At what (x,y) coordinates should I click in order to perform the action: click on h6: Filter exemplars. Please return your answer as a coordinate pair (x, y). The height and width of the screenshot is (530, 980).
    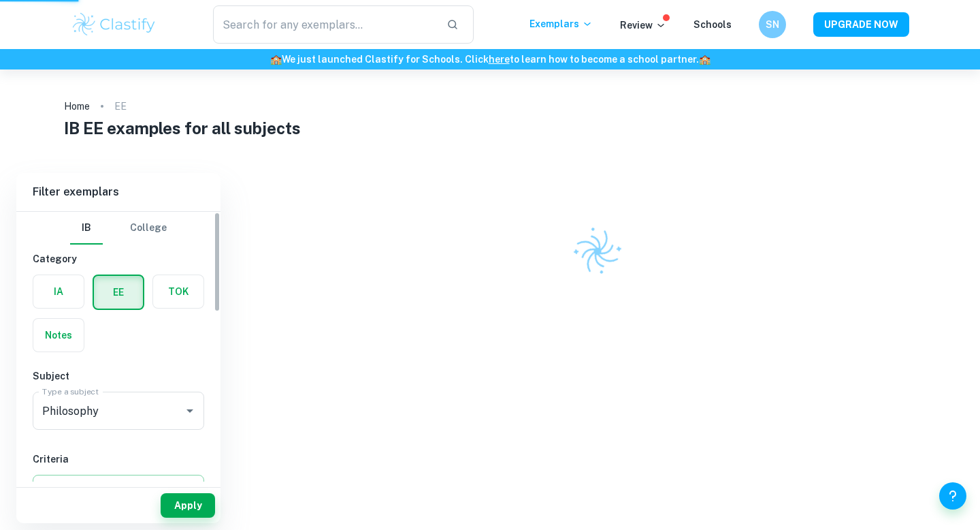
    Looking at the image, I should click on (118, 192).